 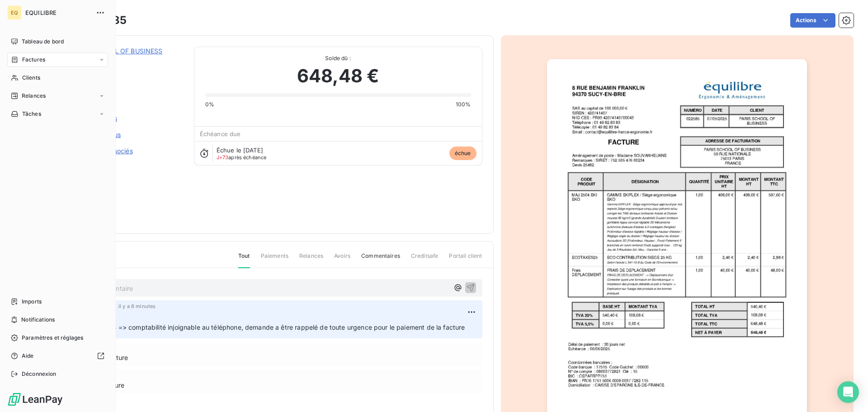 I want to click on a: Tableau de bord, so click(x=58, y=41).